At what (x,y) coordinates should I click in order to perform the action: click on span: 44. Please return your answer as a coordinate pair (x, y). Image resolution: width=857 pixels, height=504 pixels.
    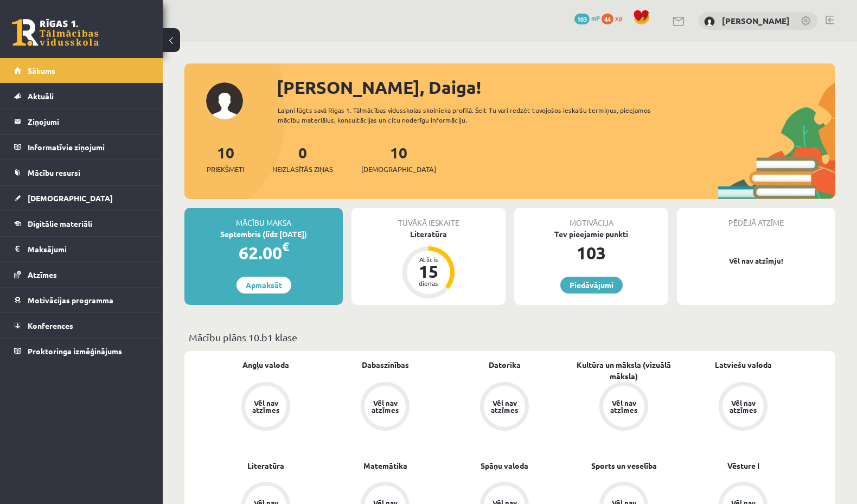
    Looking at the image, I should click on (607, 19).